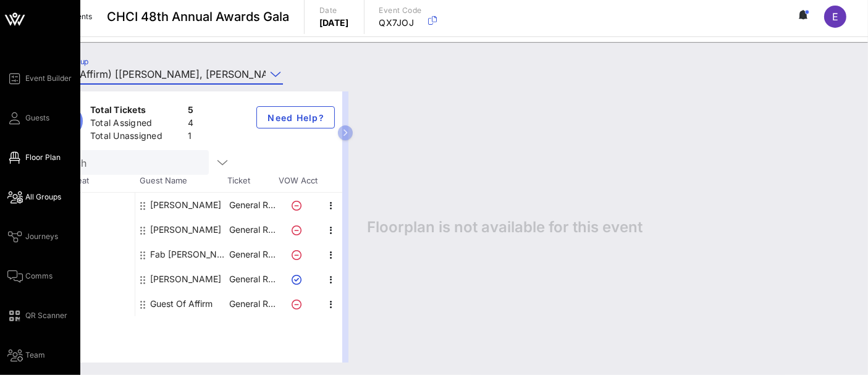 The width and height of the screenshot is (868, 378). What do you see at coordinates (89, 182) in the screenshot?
I see `span: Table, Seat` at bounding box center [89, 182].